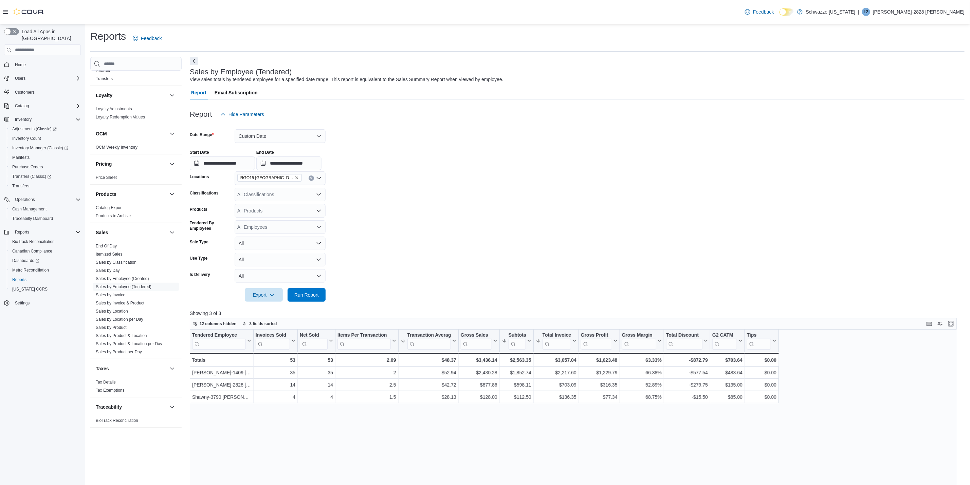  I want to click on a: Transfers, so click(104, 79).